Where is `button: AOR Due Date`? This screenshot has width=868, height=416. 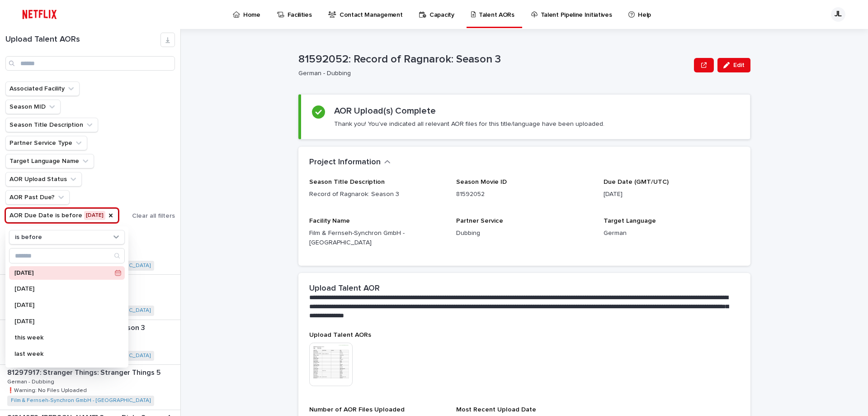 button: AOR Due Date is located at coordinates (62, 216).